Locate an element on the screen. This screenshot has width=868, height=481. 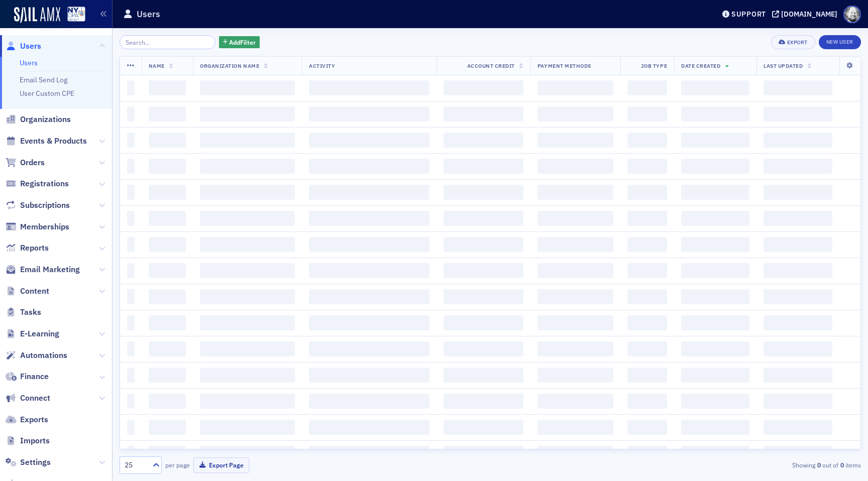
span: Email Marketing is located at coordinates (50, 270).